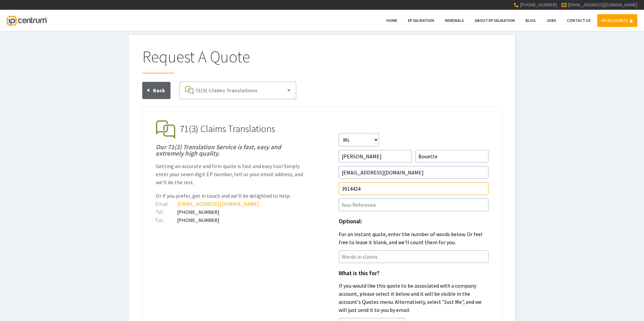  Describe the element at coordinates (322, 61) in the screenshot. I see `h1: Request A Quote` at that location.